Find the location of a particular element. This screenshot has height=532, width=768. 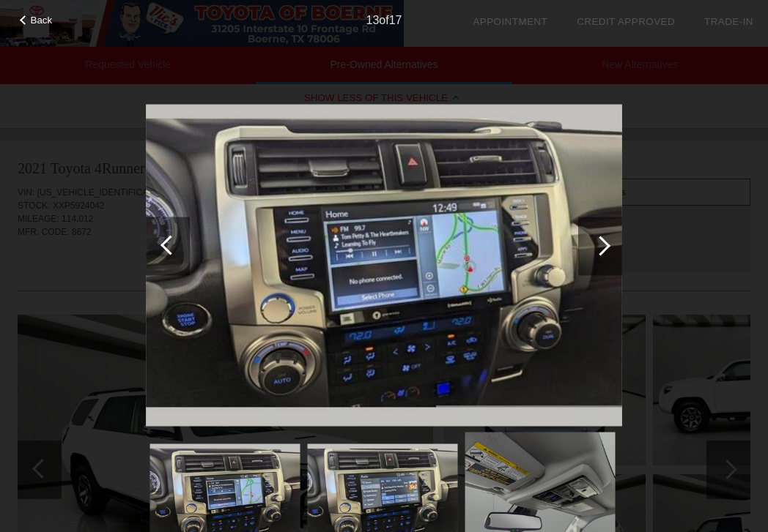

span: 13 is located at coordinates (373, 20).